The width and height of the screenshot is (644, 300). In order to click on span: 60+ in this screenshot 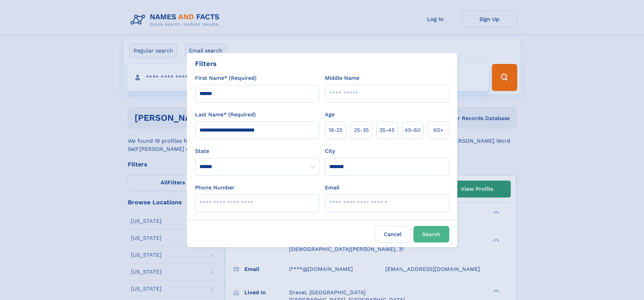, I will do `click(439, 130)`.